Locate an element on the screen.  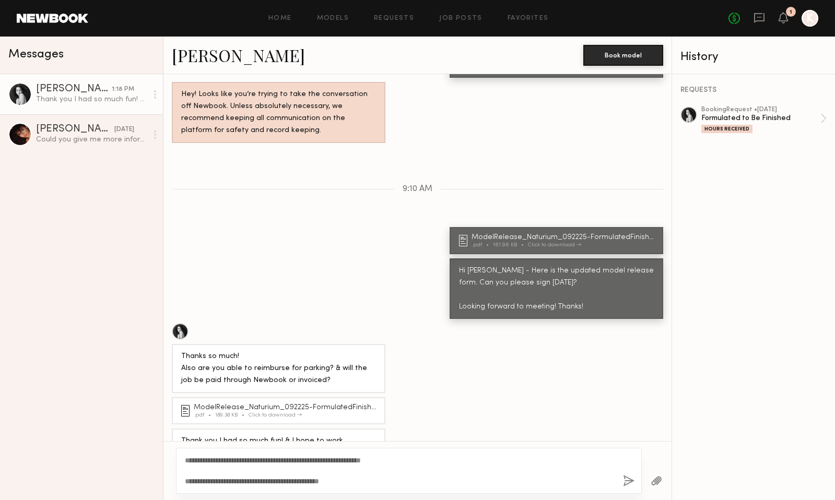
span: 9:10 AM is located at coordinates (417, 189).